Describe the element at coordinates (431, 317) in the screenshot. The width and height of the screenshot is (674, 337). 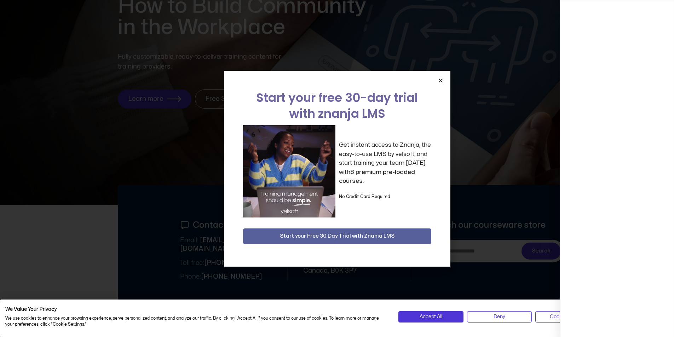
I see `button: Accept all cookies` at that location.